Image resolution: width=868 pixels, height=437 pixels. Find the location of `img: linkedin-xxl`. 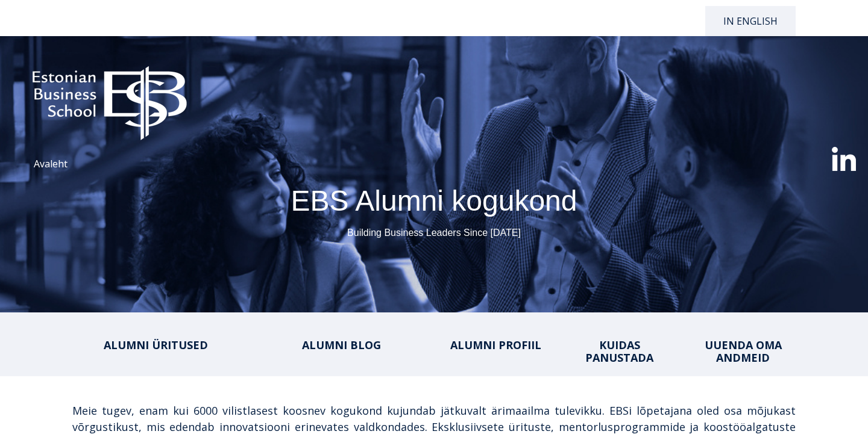

img: linkedin-xxl is located at coordinates (843, 159).